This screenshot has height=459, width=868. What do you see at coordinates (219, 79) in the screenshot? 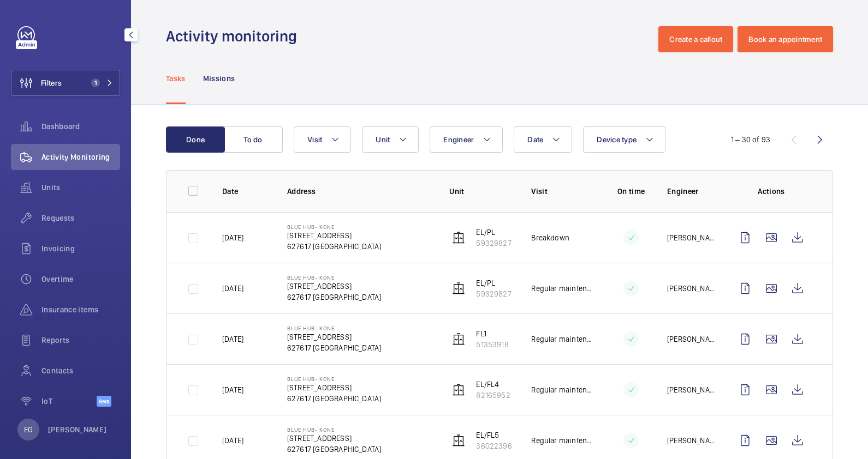
I see `p: Missions` at bounding box center [219, 79].